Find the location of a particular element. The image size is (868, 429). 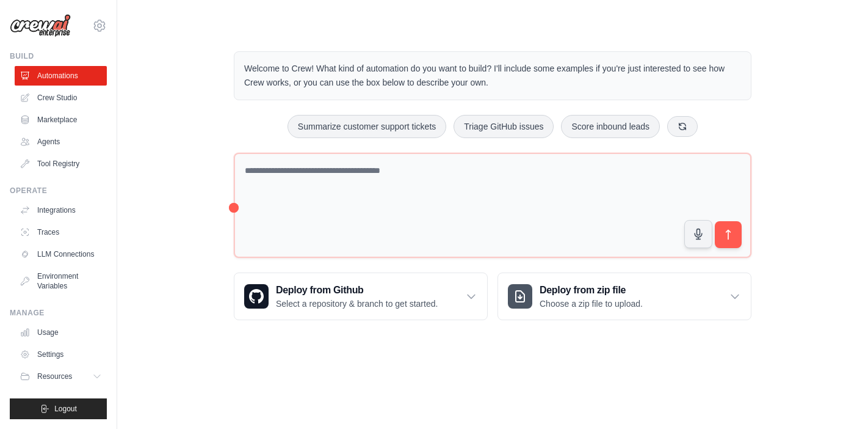

div: Manage is located at coordinates (58, 313).